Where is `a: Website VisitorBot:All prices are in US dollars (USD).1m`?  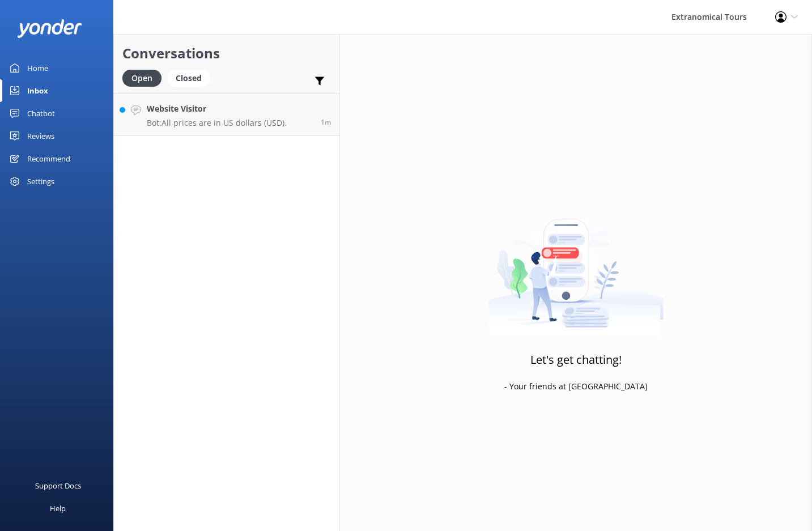
a: Website VisitorBot:All prices are in US dollars (USD).1m is located at coordinates (227, 115).